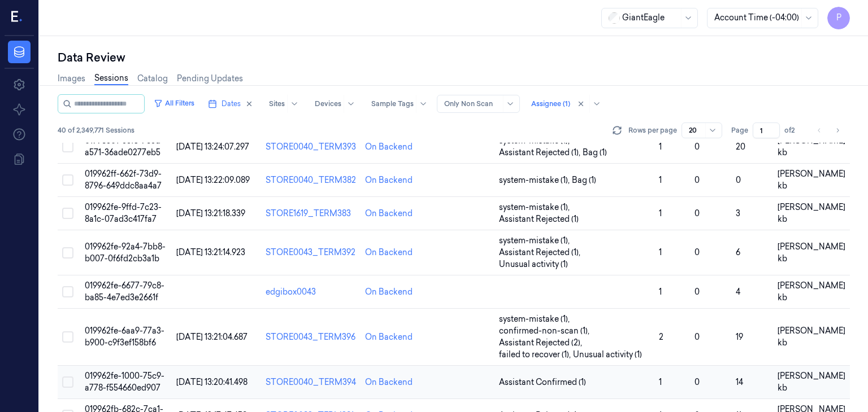 The image size is (868, 412). What do you see at coordinates (740, 146) in the screenshot?
I see `span: 20` at bounding box center [740, 146].